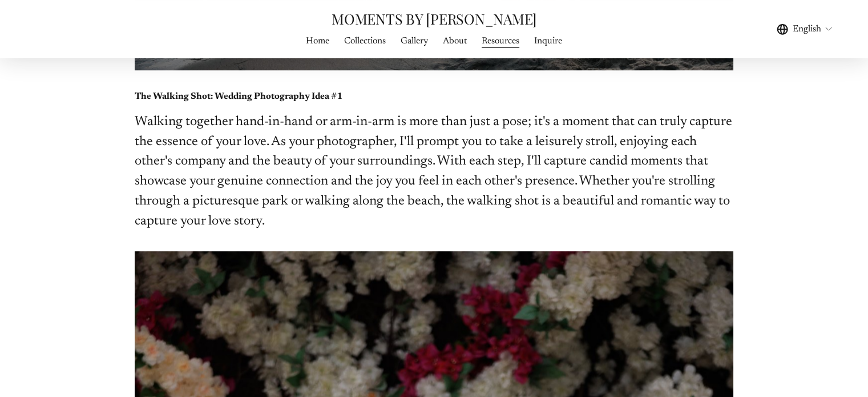 Image resolution: width=868 pixels, height=397 pixels. I want to click on div: language picker, so click(805, 29).